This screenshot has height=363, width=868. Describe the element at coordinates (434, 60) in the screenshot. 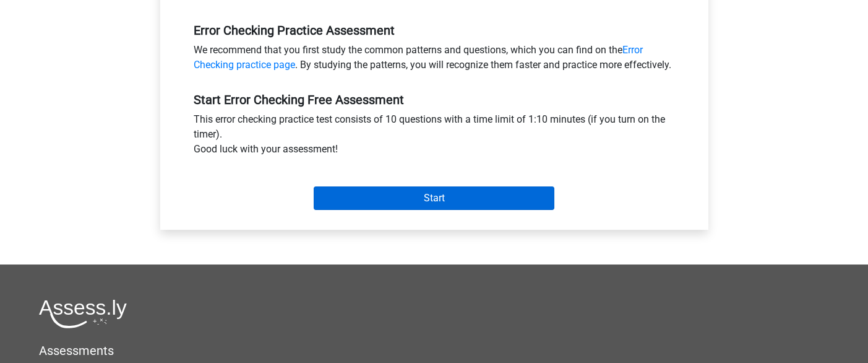

I see `div: We recommend that you first study the common patterns and questions, which you can find on the . ...` at that location.